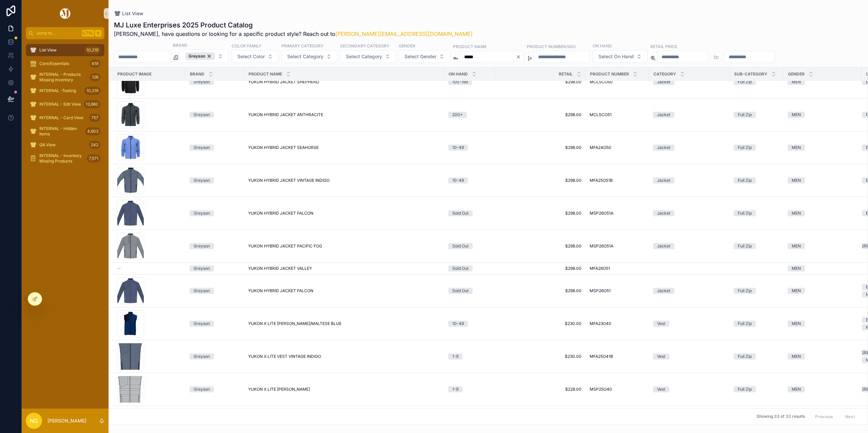 The width and height of the screenshot is (868, 433). What do you see at coordinates (617, 269) in the screenshot?
I see `a: MFA26O51` at bounding box center [617, 269].